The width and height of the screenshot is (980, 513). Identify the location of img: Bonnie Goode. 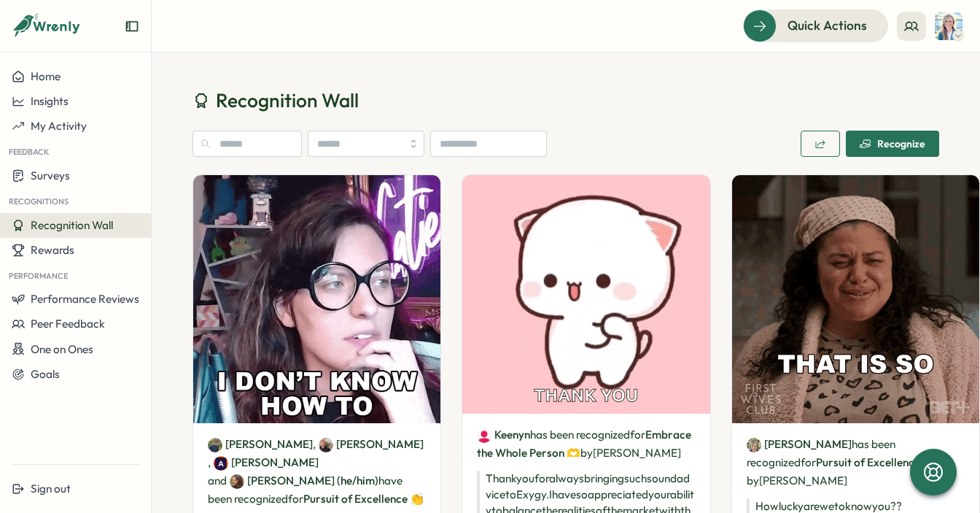
(949, 26).